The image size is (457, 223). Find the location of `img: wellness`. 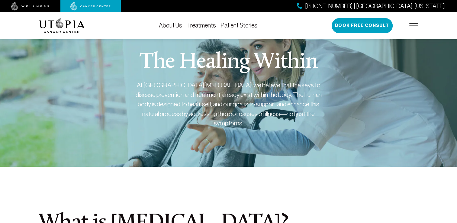

img: wellness is located at coordinates (30, 6).